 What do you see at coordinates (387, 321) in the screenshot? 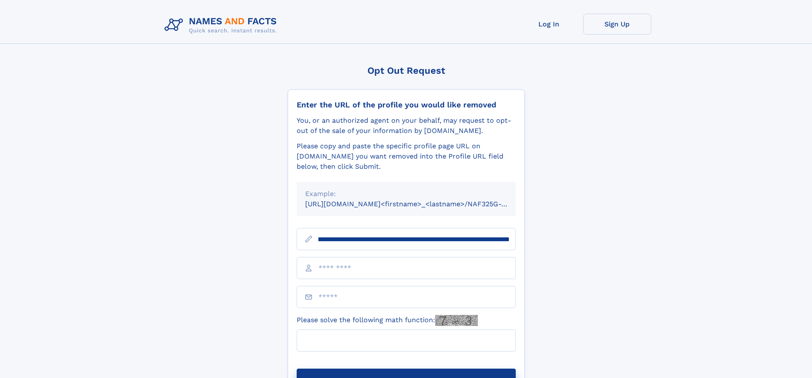
I see `label: Please solve the following math function:` at bounding box center [387, 321].